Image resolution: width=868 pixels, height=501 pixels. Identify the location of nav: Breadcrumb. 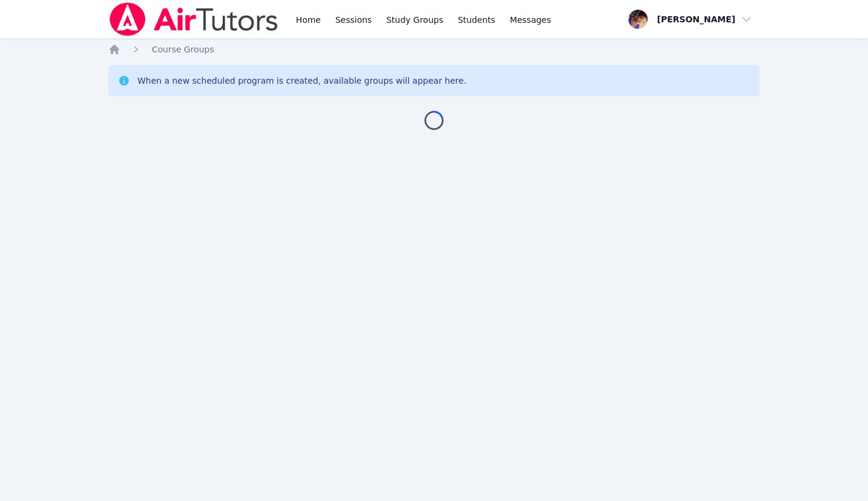
(434, 49).